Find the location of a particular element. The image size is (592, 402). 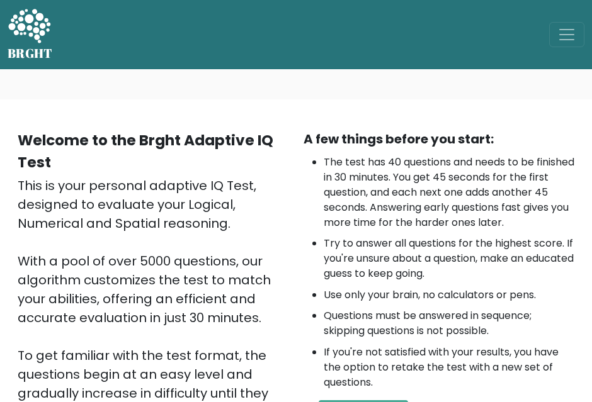

button: Toggle navigation is located at coordinates (566, 35).